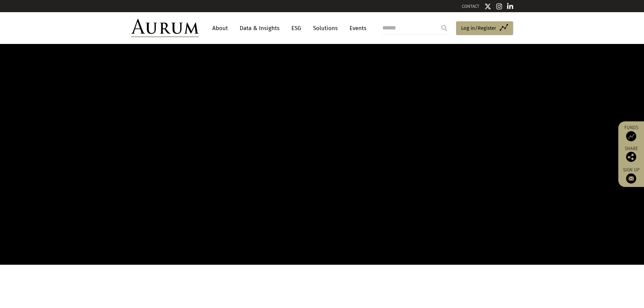 The width and height of the screenshot is (644, 308). What do you see at coordinates (296, 28) in the screenshot?
I see `a: ESG` at bounding box center [296, 28].